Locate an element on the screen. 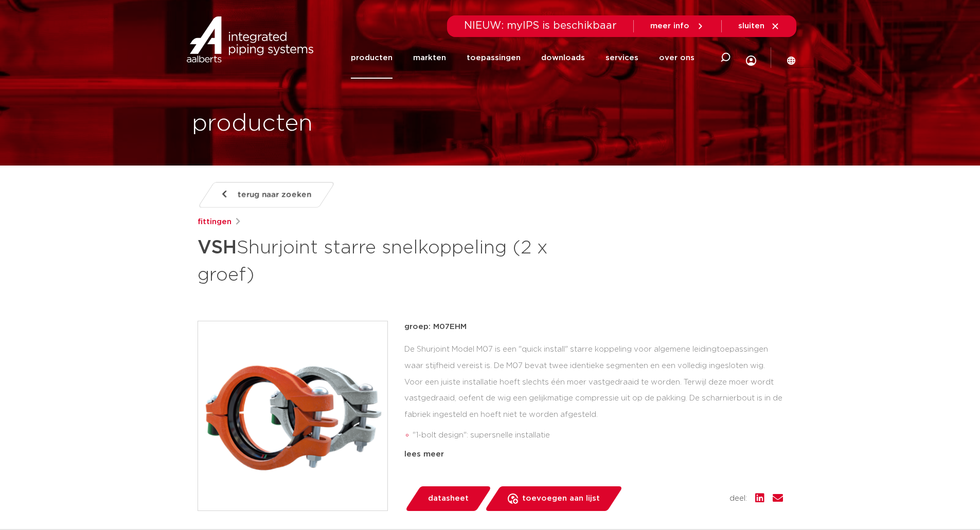 This screenshot has width=980, height=530. span: terug naar zoeken is located at coordinates (275, 195).